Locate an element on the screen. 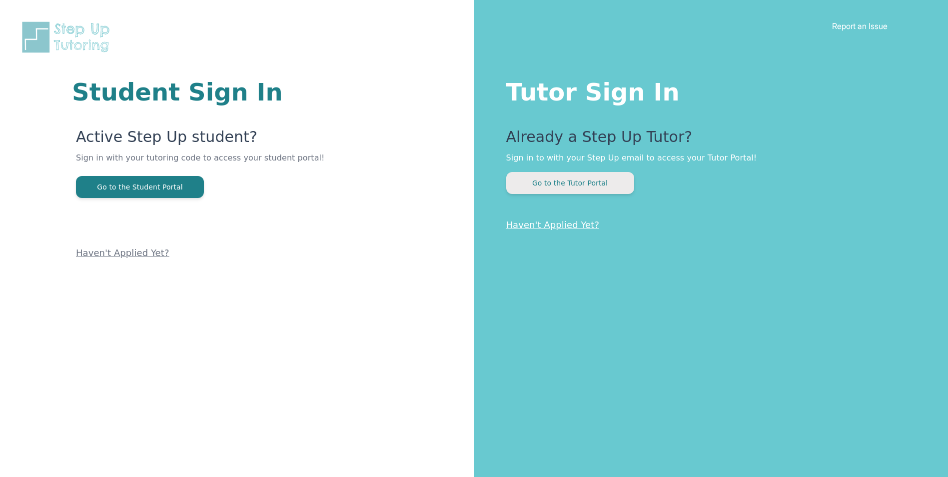  h1: Student Sign In is located at coordinates (213, 92).